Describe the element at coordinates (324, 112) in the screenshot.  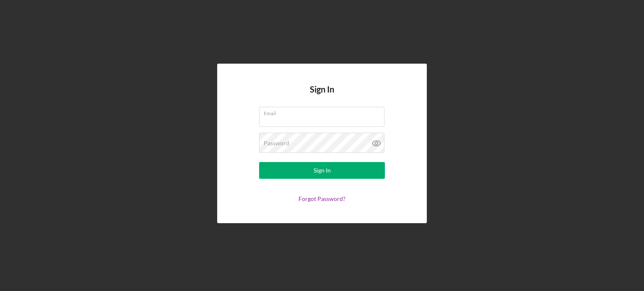
I see `label: Email` at that location.